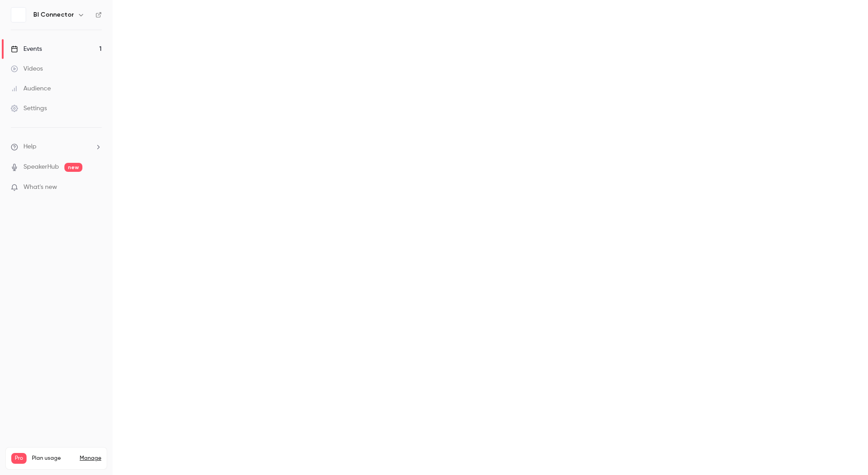  Describe the element at coordinates (56, 147) in the screenshot. I see `li: help-dropdown-opener` at that location.